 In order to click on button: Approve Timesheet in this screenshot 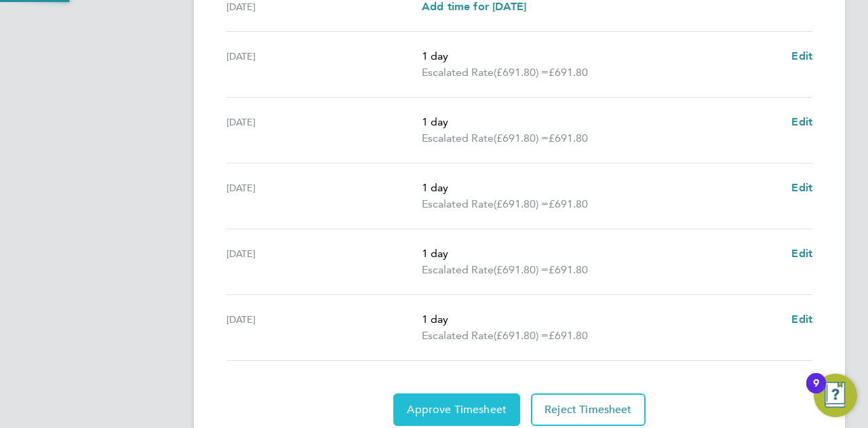, I will do `click(456, 409)`.